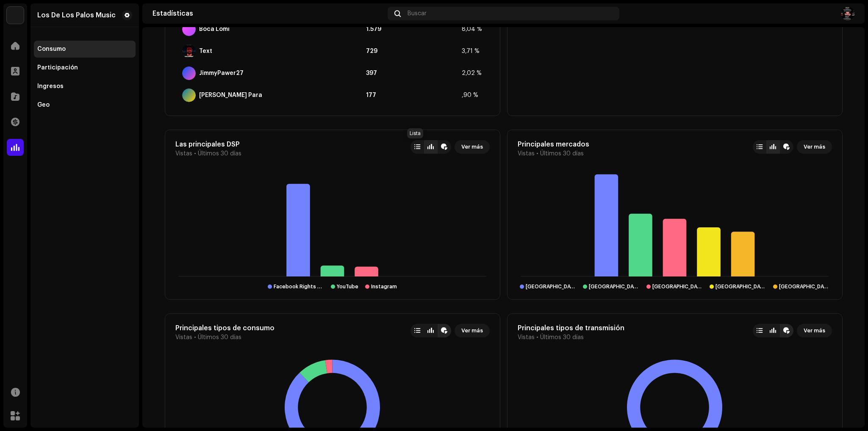  What do you see at coordinates (208, 144) in the screenshot?
I see `div: Las principales DSP` at bounding box center [208, 144].